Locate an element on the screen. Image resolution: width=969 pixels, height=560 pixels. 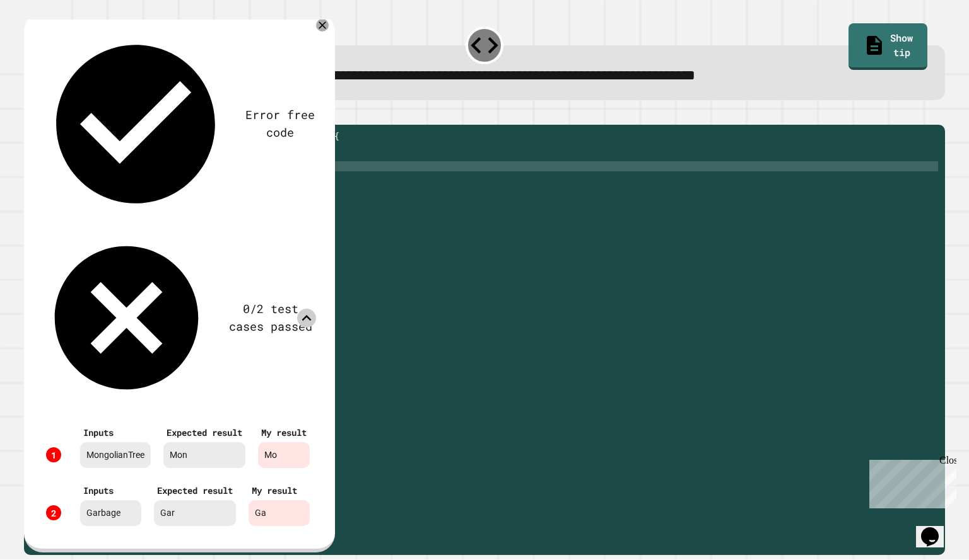
a: Show tip is located at coordinates (888, 47).